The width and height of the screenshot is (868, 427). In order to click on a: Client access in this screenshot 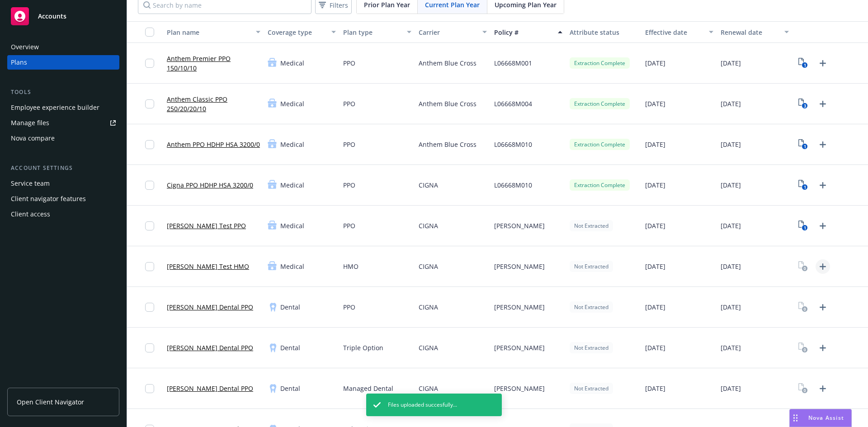, I will do `click(63, 214)`.